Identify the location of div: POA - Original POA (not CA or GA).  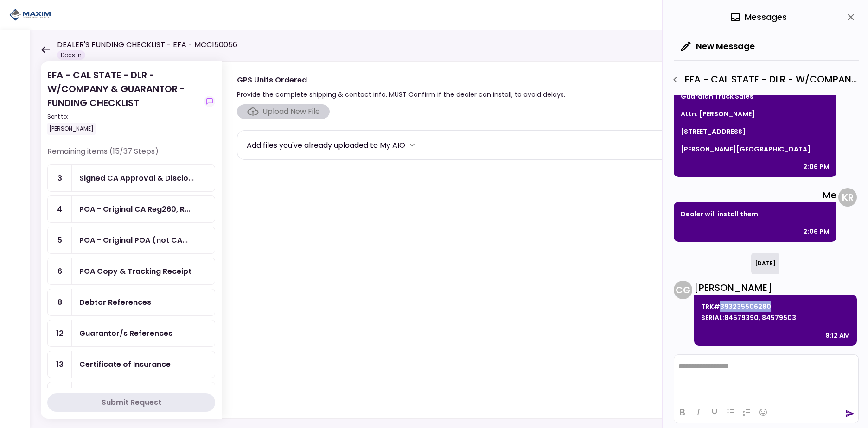
(133, 240).